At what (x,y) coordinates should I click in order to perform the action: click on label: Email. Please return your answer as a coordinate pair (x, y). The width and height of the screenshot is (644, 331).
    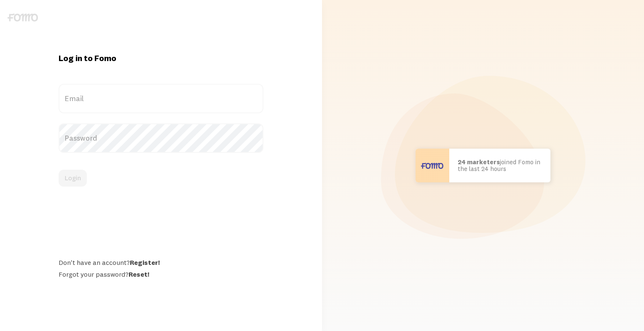
    Looking at the image, I should click on (161, 99).